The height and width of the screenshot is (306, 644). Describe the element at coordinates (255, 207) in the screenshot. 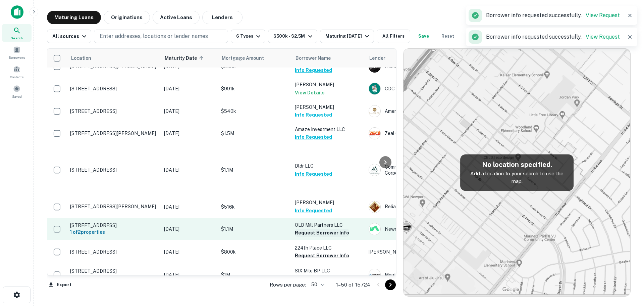

I see `p: $516k` at that location.